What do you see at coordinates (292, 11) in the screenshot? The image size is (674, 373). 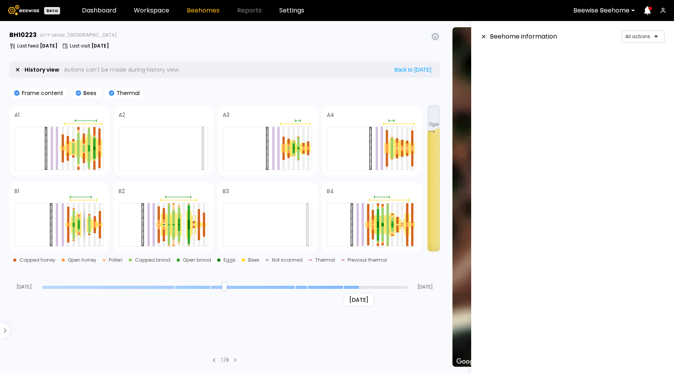 I see `a: Settings` at bounding box center [292, 11].